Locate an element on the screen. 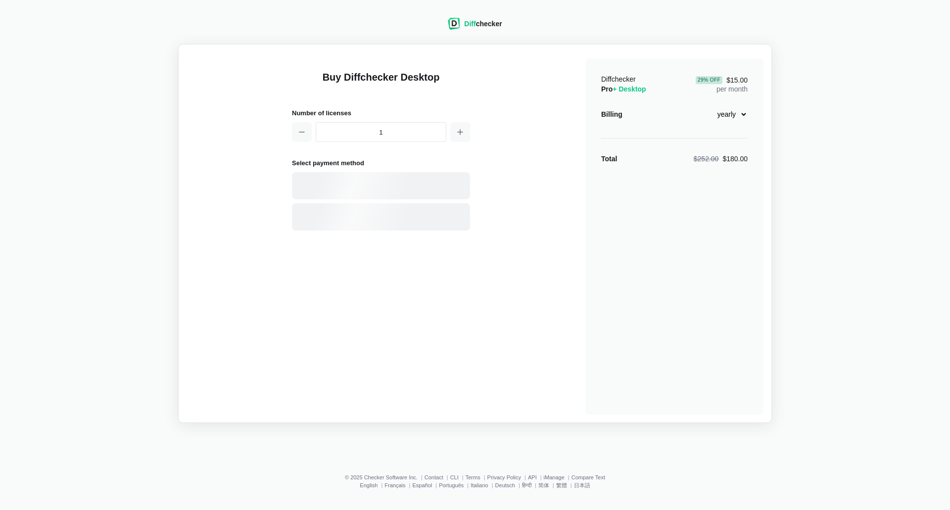 This screenshot has height=510, width=950. div: $180.00 is located at coordinates (720, 159).